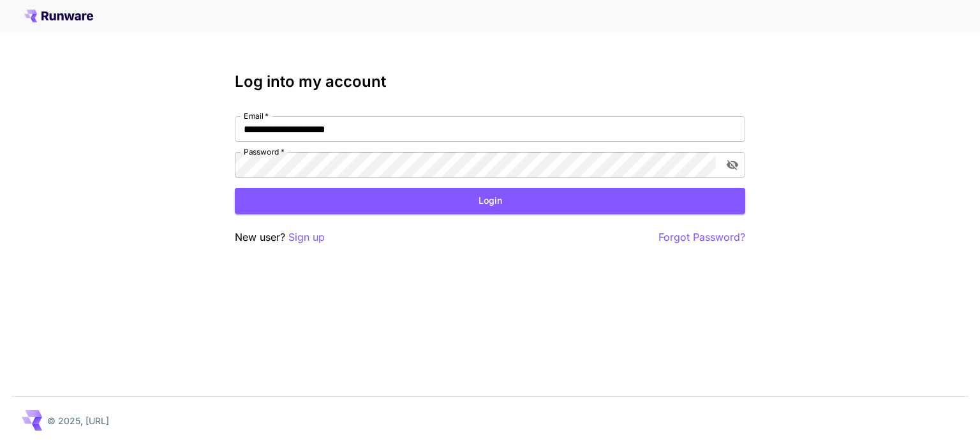  Describe the element at coordinates (702, 238) in the screenshot. I see `button: Forgot Password?` at that location.